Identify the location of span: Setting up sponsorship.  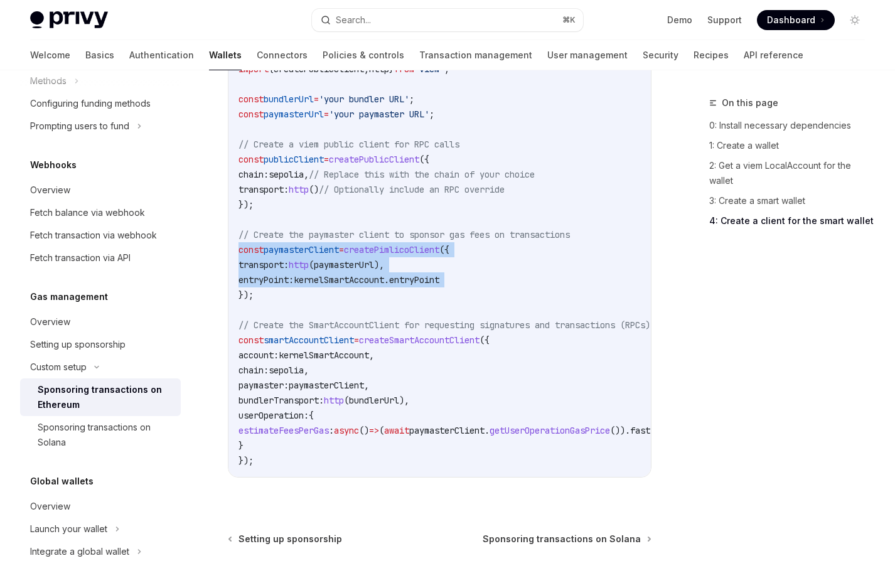
(290, 539).